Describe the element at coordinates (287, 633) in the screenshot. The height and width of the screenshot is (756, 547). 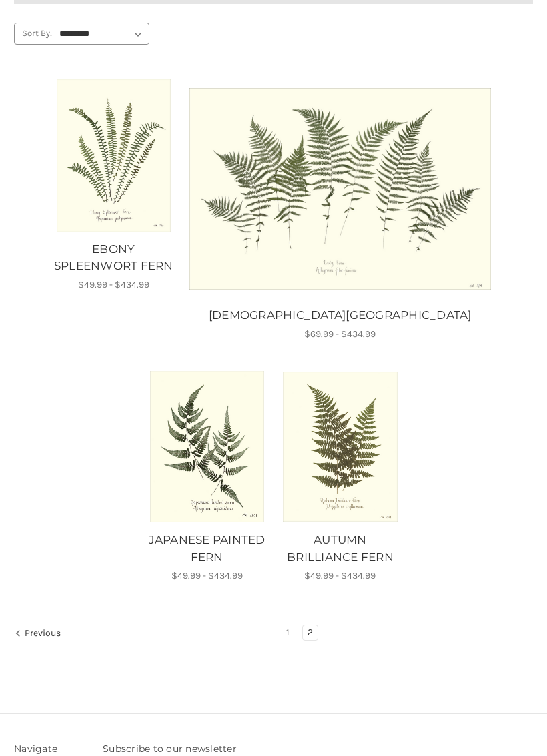
I see `a: Page 1 of 2` at that location.